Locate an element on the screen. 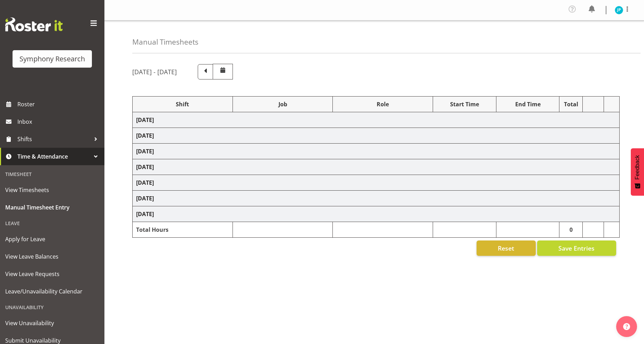  span: View Timesheets is located at coordinates (52, 190).